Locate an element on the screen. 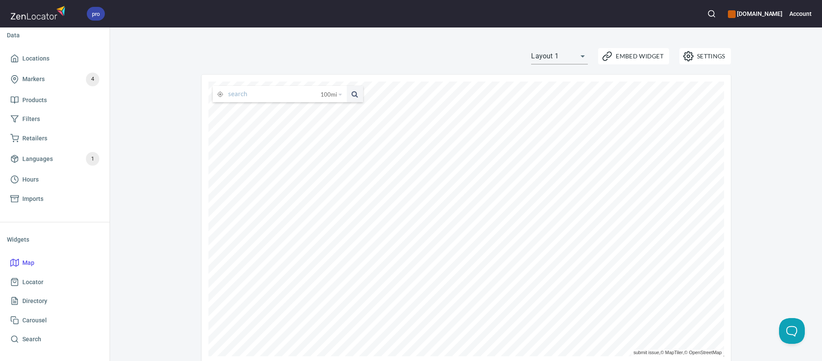  h6: Account is located at coordinates (800, 14).